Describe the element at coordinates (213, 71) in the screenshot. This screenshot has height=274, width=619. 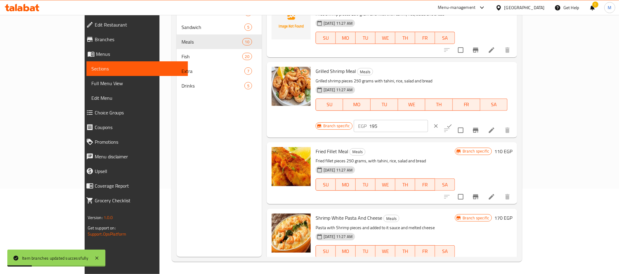
I see `span: Extra` at that location.